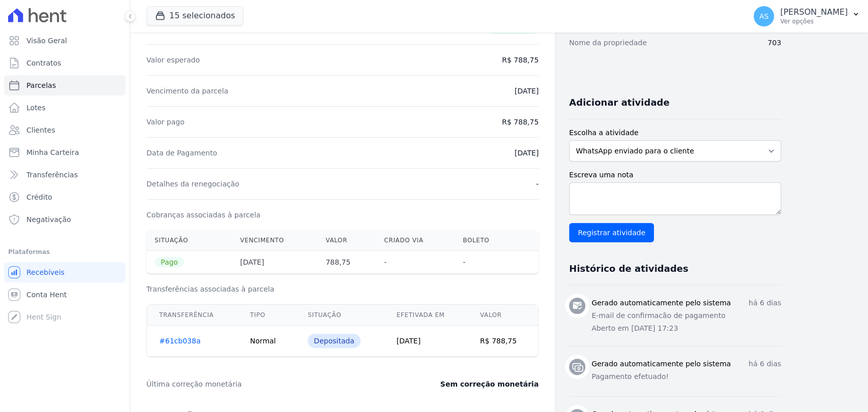  Describe the element at coordinates (52, 175) in the screenshot. I see `span: Transferências` at that location.